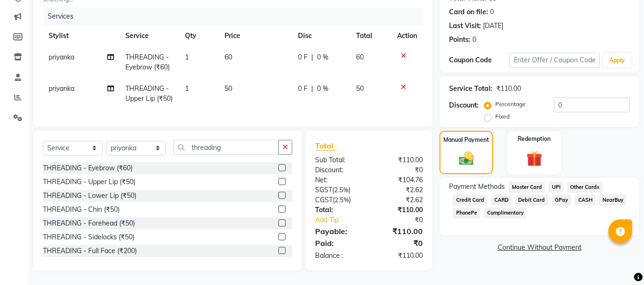  Describe the element at coordinates (339, 256) in the screenshot. I see `div: Balance :` at that location.